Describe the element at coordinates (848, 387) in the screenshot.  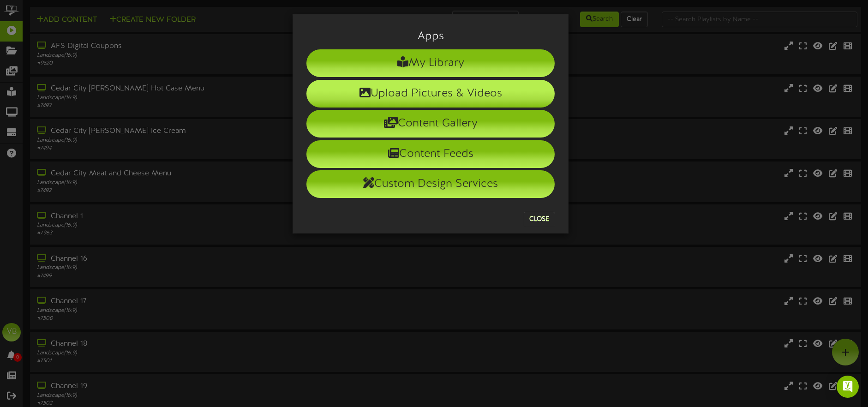
I see `div: Open Intercom Messenger` at that location.